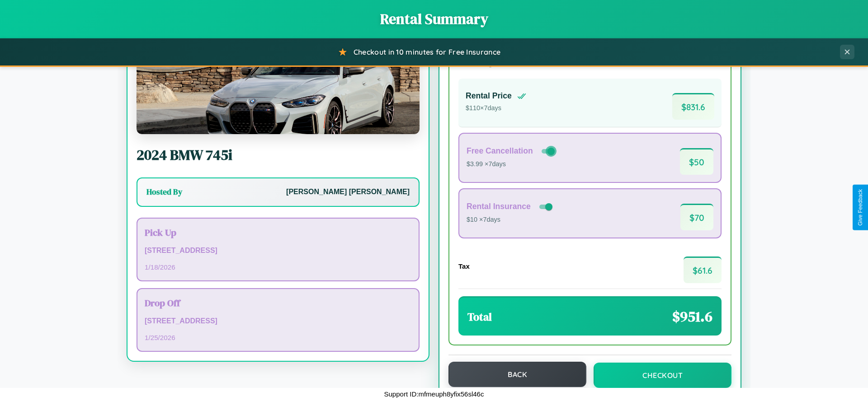  What do you see at coordinates (510, 220) in the screenshot?
I see `p: $10 × 7 days` at bounding box center [510, 220].